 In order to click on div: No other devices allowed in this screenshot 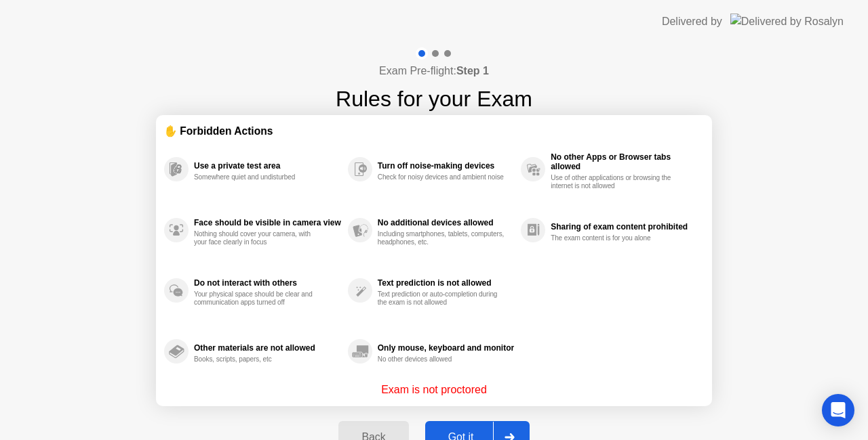, I will do `click(441, 360)`.